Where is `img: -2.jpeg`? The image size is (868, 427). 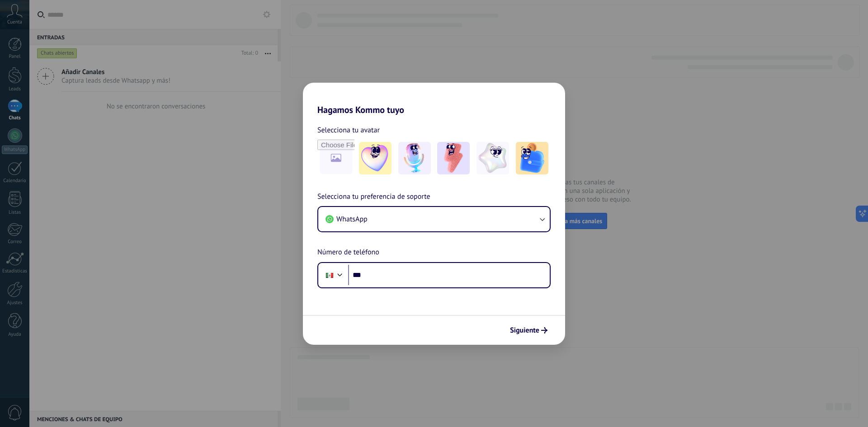 img: -2.jpeg is located at coordinates (415, 158).